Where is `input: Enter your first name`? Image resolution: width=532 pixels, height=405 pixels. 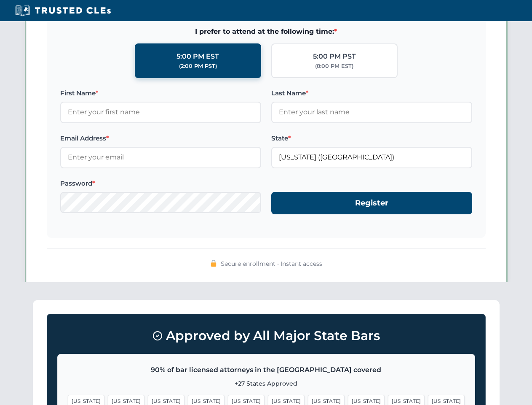
input: Enter your first name is located at coordinates (160, 112).